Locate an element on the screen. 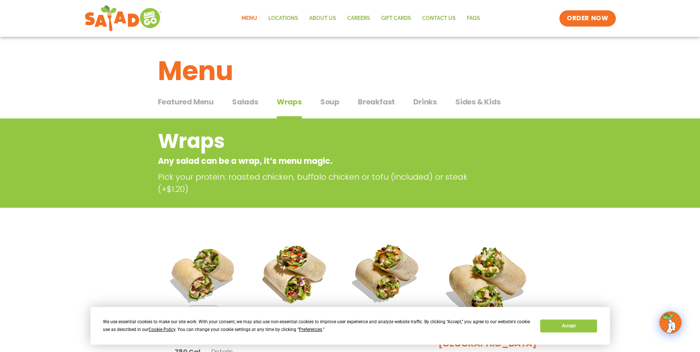 This screenshot has width=700, height=352. nav: Menu is located at coordinates (361, 18).